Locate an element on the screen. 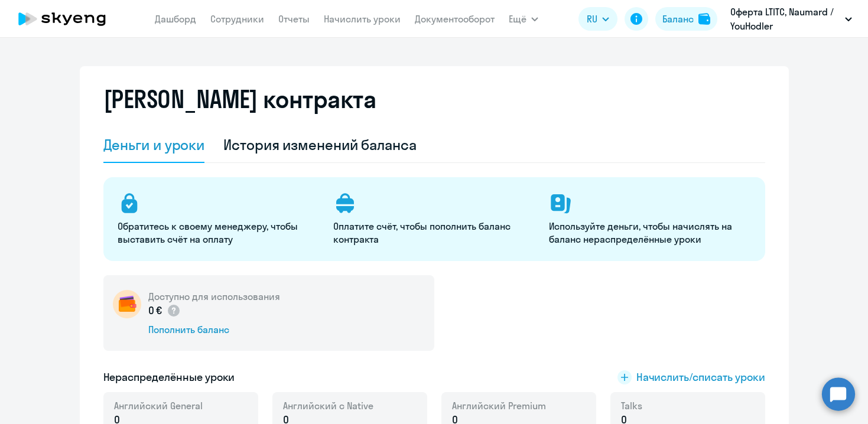 The width and height of the screenshot is (868, 424). a: Балансbalance is located at coordinates (686, 19).